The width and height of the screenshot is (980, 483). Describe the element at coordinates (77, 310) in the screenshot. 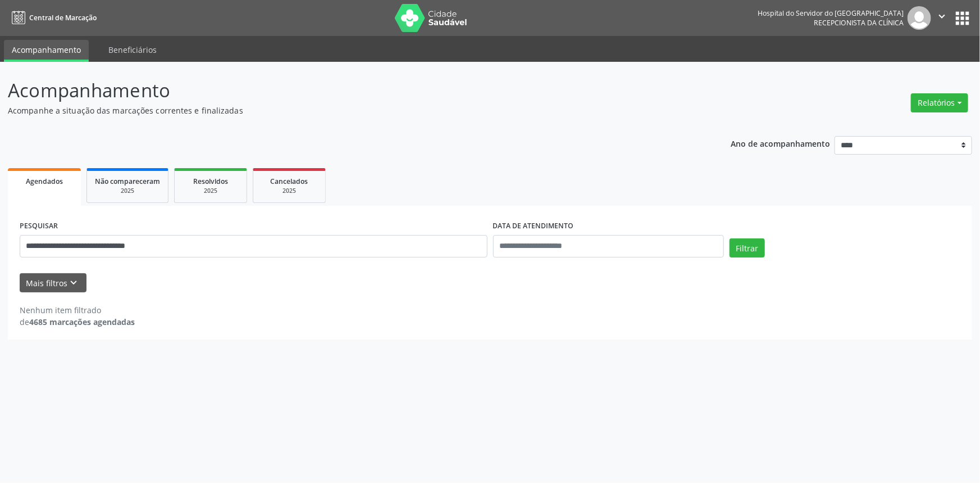

I see `div: Nenhum item filtrado` at that location.